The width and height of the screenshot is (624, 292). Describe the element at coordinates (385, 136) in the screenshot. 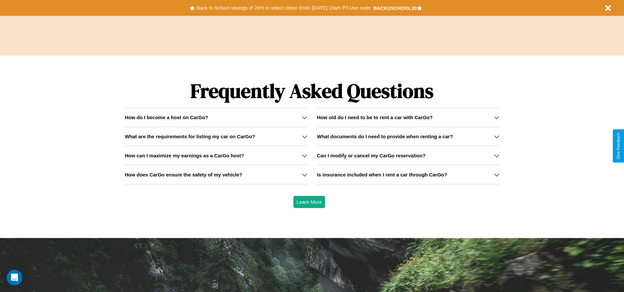

I see `h3: What documents do I need to provide when renting a car?` at that location.